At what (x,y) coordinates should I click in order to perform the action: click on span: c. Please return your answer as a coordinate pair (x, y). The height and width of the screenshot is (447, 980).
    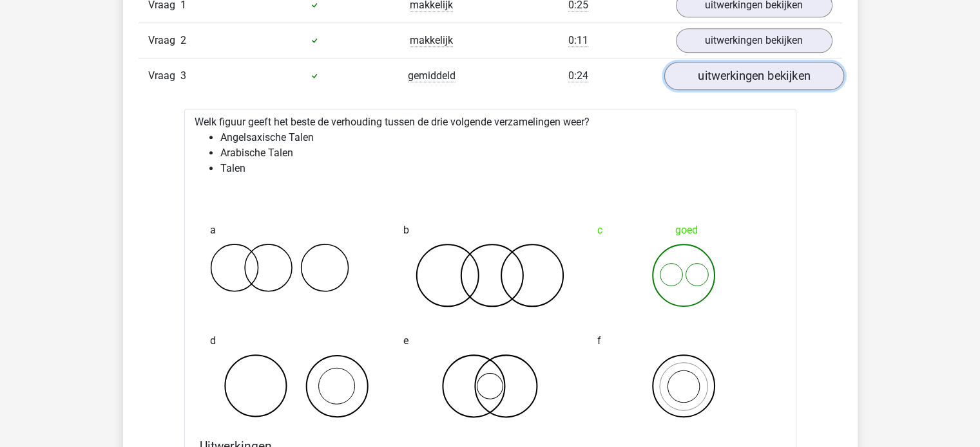
    Looking at the image, I should click on (599, 230).